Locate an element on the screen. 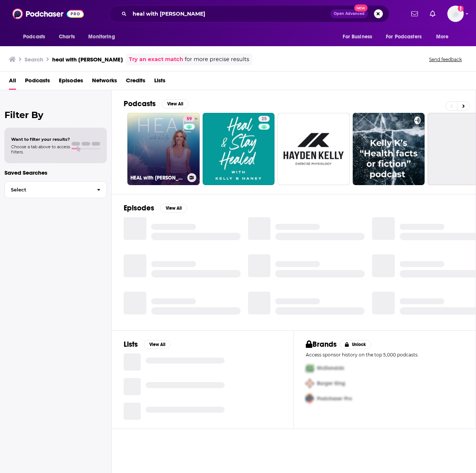 This screenshot has height=473, width=476. span: Networks is located at coordinates (104, 82).